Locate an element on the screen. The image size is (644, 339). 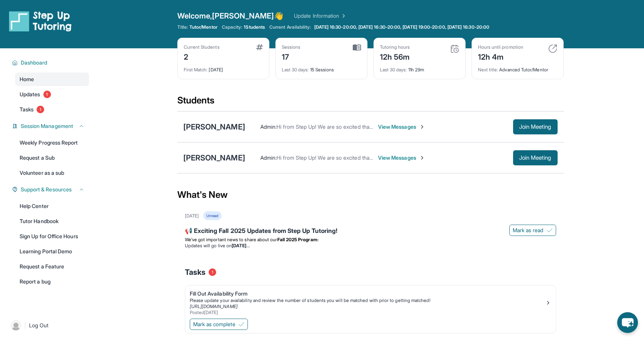
span: Capacity: is located at coordinates (232, 27).